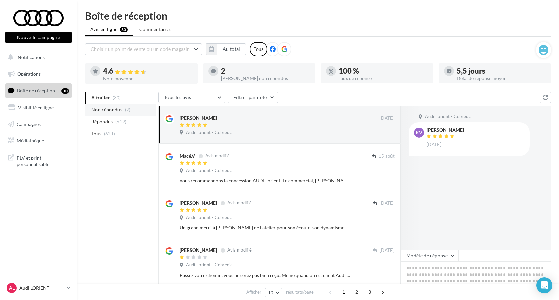  What do you see at coordinates (430, 255) in the screenshot?
I see `button: Modèle de réponse` at bounding box center [430, 255].